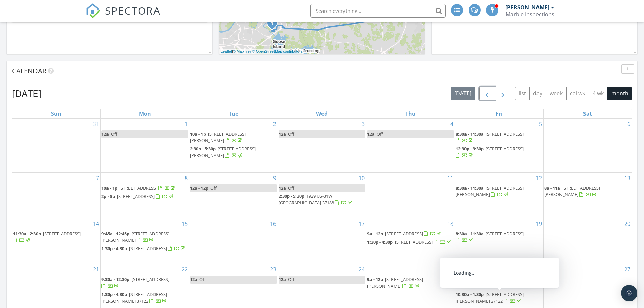 This screenshot has height=308, width=644. I want to click on span: SPECTORA, so click(133, 10).